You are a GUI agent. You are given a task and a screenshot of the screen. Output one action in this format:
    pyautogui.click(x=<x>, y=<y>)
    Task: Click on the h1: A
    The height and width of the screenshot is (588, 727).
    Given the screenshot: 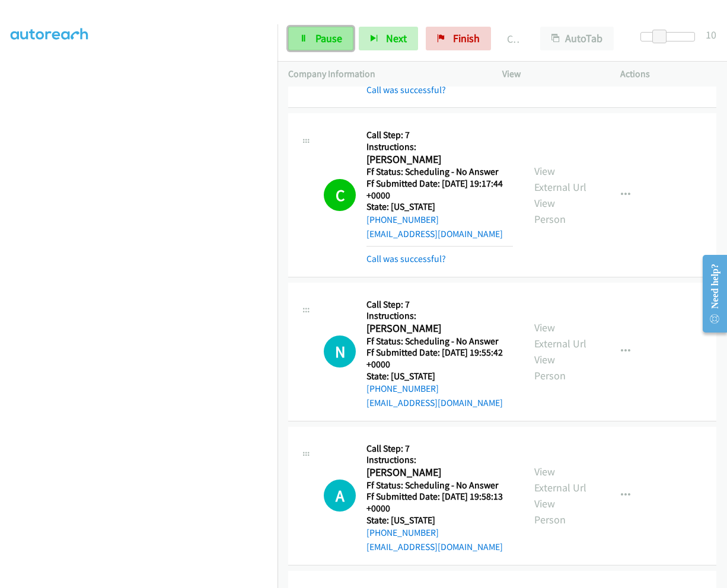 What is the action you would take?
    pyautogui.click(x=340, y=495)
    